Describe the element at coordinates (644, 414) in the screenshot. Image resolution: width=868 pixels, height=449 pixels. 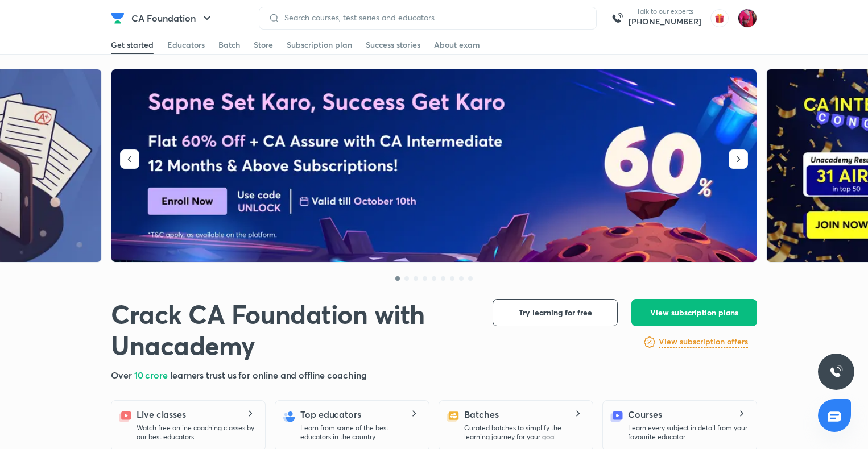
I see `h5: Courses` at that location.